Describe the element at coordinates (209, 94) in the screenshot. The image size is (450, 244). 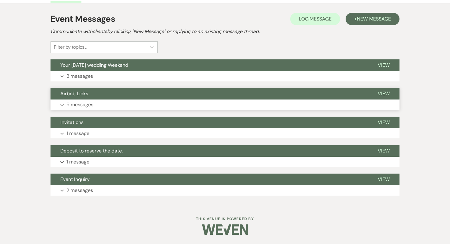
I see `button: Airbnb Links` at that location.